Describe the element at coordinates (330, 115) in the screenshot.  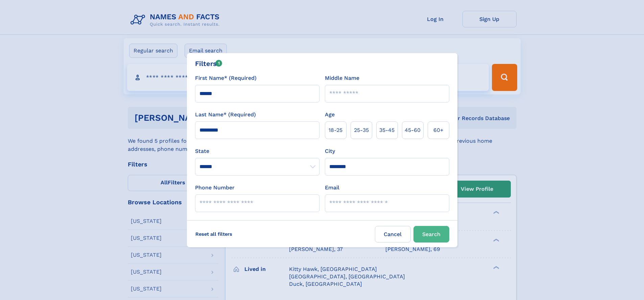
I see `label: Age` at that location.